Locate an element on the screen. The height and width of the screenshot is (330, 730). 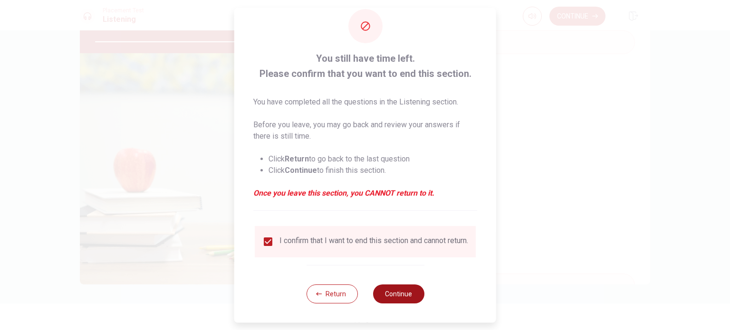
span: You still have time left. Please confirm that you want to end this section. is located at coordinates (365, 66).